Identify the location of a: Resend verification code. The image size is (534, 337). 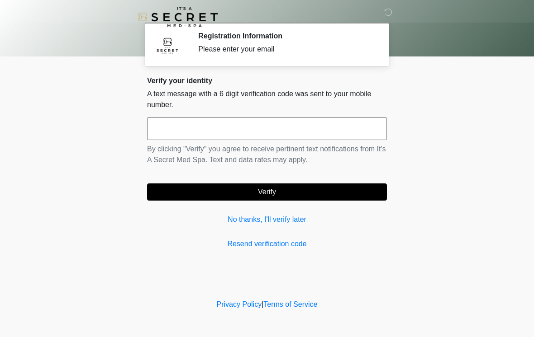
(267, 244).